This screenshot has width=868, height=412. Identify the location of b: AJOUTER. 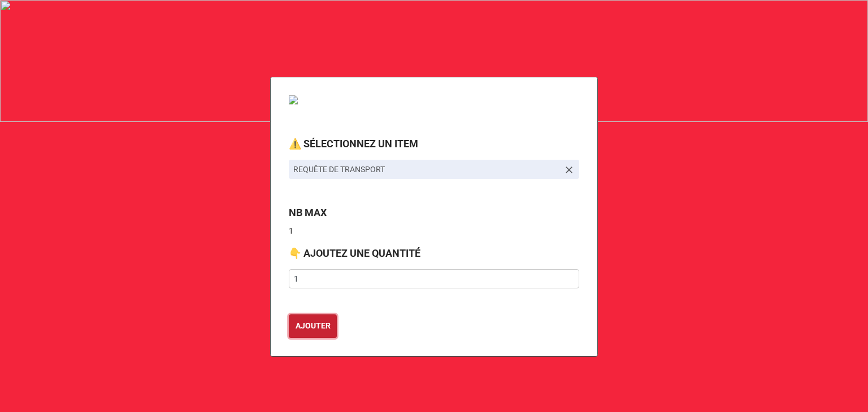
(313, 325).